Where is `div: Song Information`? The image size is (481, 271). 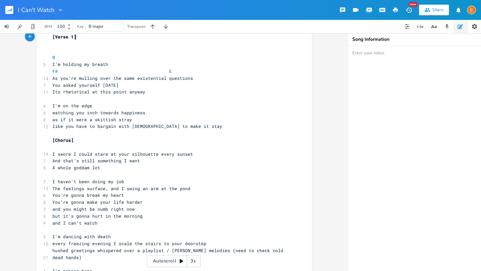 div: Song Information is located at coordinates (415, 39).